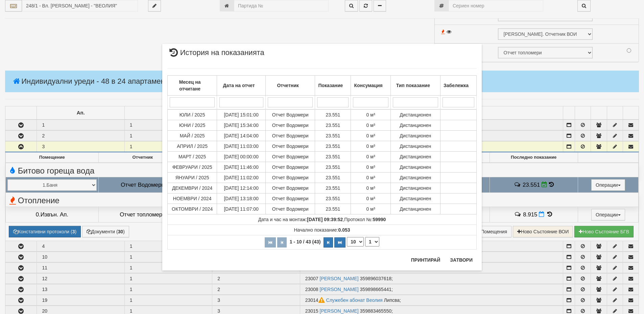  I want to click on b: Отчетник, so click(287, 85).